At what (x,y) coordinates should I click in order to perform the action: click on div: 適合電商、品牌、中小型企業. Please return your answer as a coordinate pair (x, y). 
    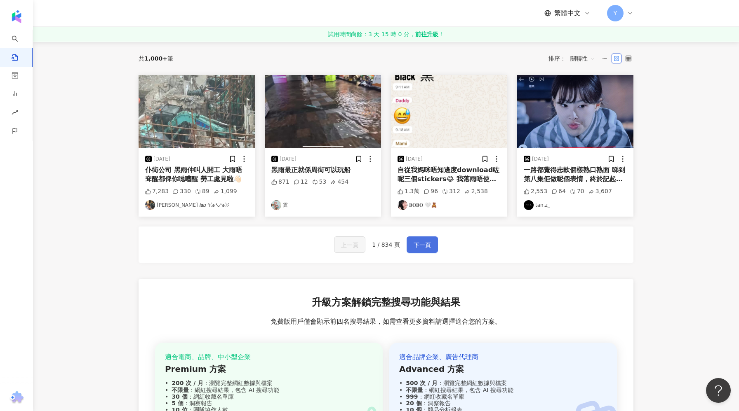
    Looking at the image, I should click on (269, 357).